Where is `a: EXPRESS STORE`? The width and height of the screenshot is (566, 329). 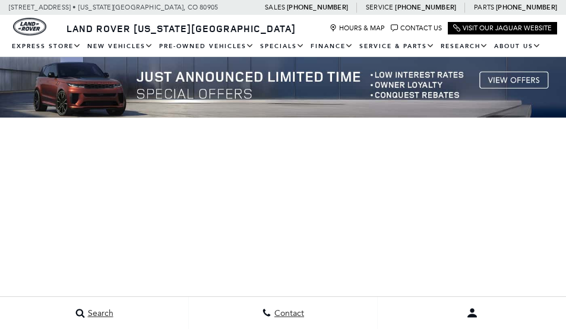 a: EXPRESS STORE is located at coordinates (46, 46).